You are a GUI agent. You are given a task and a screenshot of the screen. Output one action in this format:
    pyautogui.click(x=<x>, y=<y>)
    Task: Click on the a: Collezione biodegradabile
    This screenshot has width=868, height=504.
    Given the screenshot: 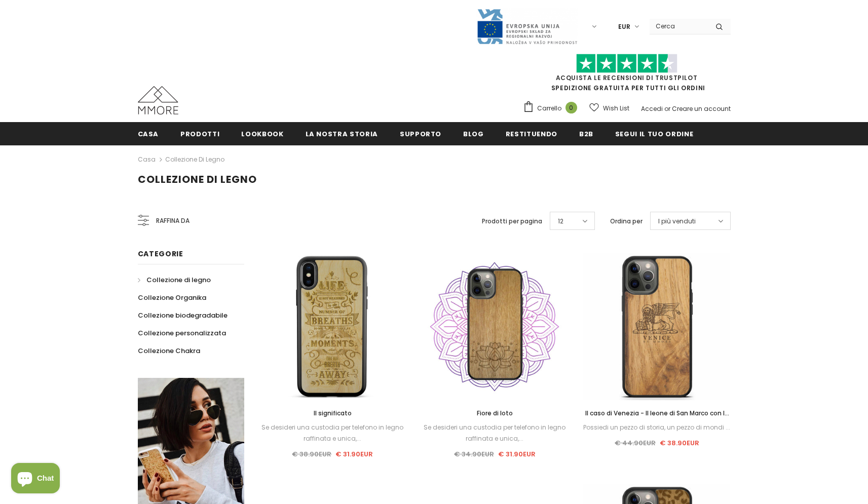 What is the action you would take?
    pyautogui.click(x=182, y=316)
    